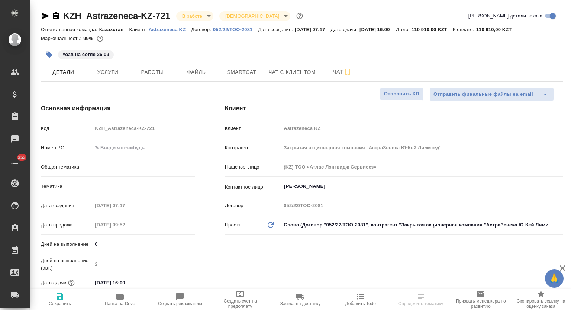 This screenshot has width=571, height=310. What do you see at coordinates (53, 283) in the screenshot?
I see `p: Дата сдачи` at bounding box center [53, 283].